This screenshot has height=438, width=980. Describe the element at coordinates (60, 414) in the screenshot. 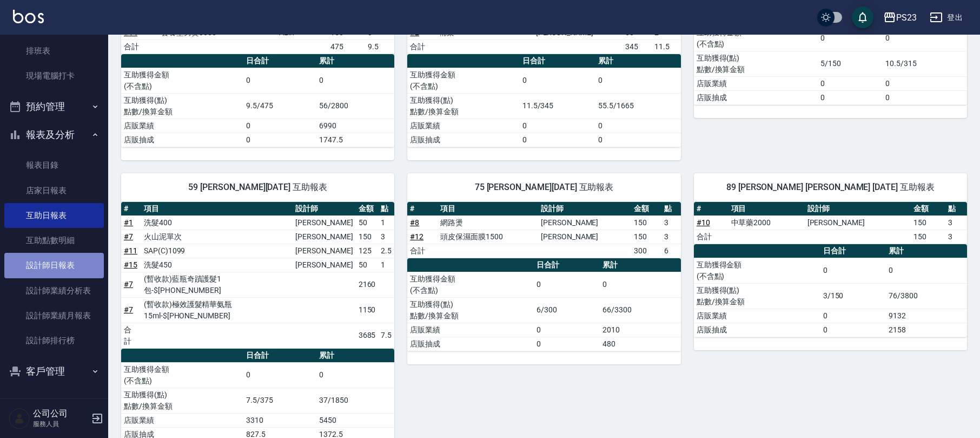

I see `h5: 公司公司` at that location.